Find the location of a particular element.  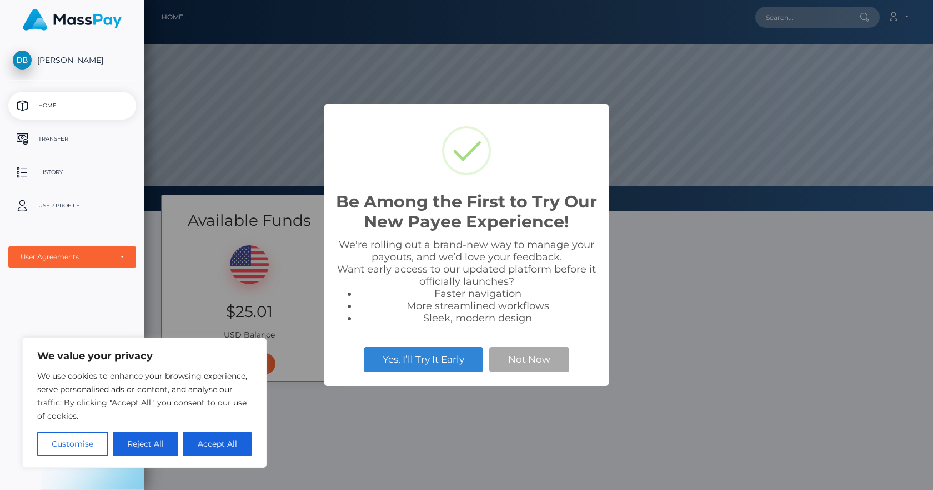

li: Faster navigation is located at coordinates (478, 293).